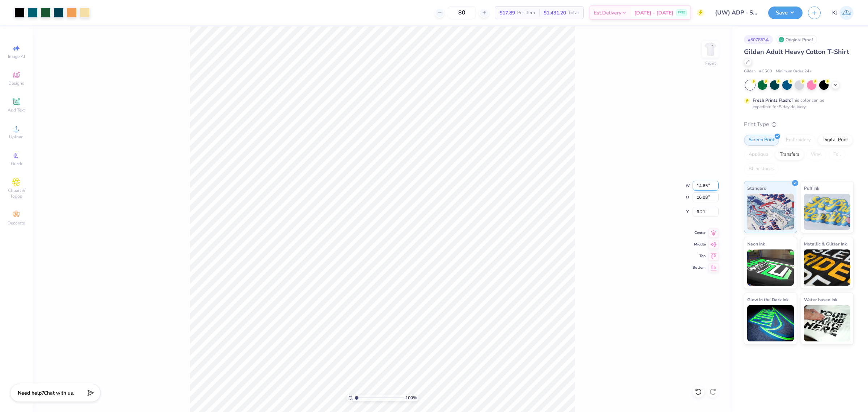 Image resolution: width=868 pixels, height=412 pixels. Describe the element at coordinates (797, 40) in the screenshot. I see `div: Original Proof` at that location.